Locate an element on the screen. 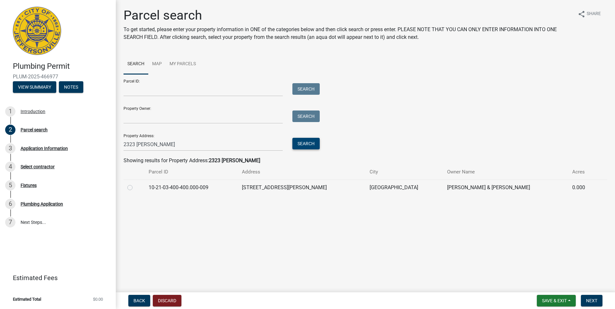  a: My Parcels is located at coordinates (183, 64).